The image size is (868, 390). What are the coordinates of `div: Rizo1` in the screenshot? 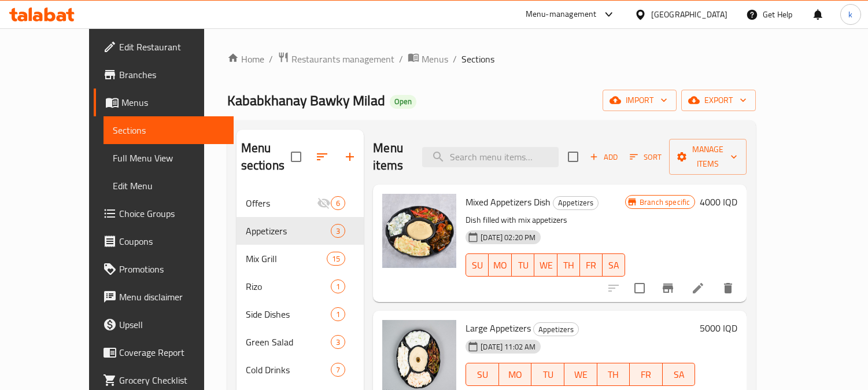 It's located at (300, 287).